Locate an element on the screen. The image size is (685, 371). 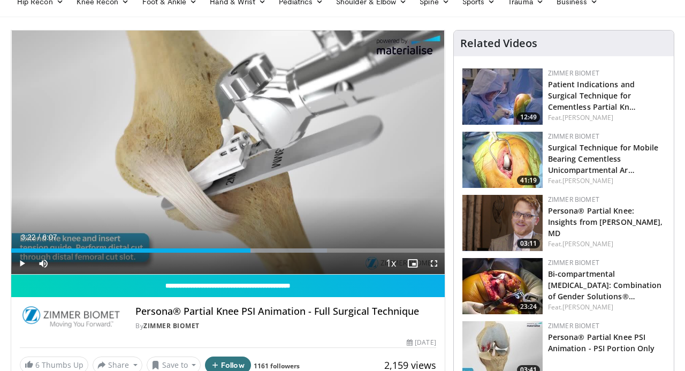
img: dc286c30-bcc4-47d6-b614-e3642f4746ad.150x105_q85_crop-smart_upscale.jpg is located at coordinates (503, 286).